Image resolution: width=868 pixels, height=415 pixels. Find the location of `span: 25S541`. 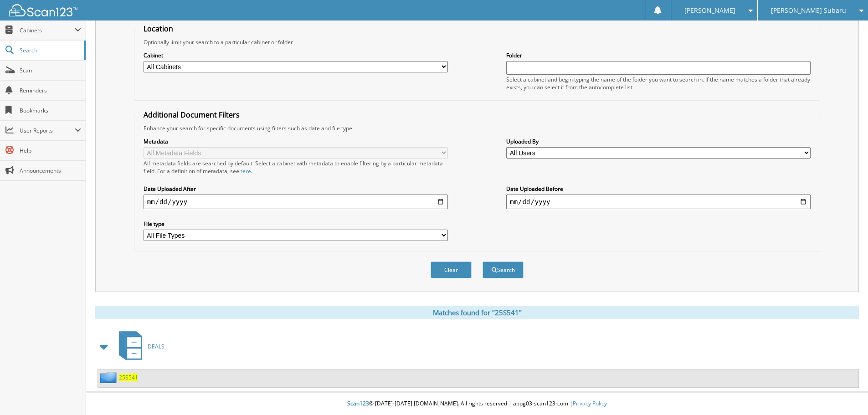

span: 25S541 is located at coordinates (128, 377).